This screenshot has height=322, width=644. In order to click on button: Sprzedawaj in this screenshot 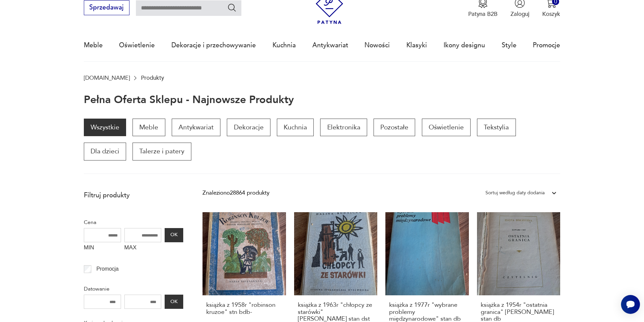, I will do `click(107, 8)`.